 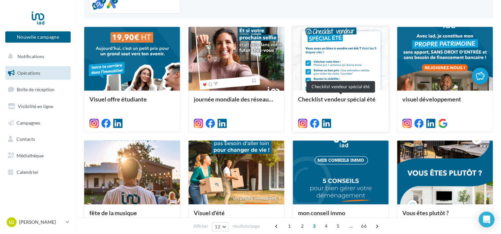 I want to click on span: Boîte de réception, so click(x=36, y=89).